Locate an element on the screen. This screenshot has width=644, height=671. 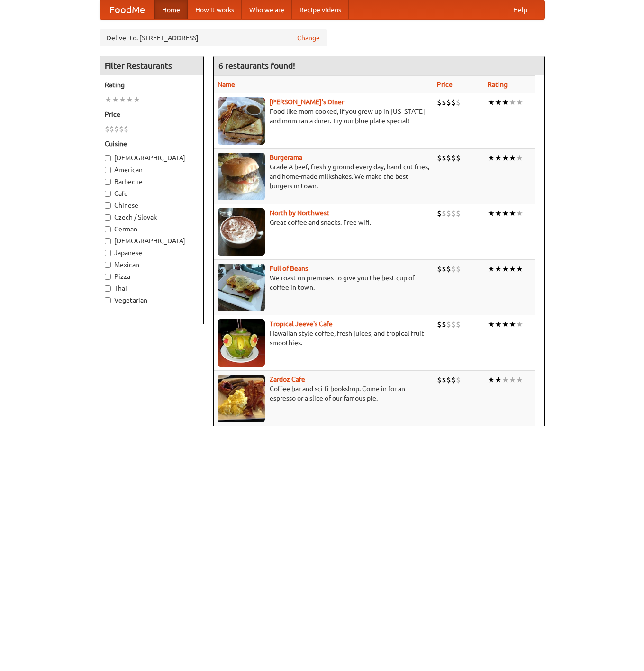
label: Japanese is located at coordinates (152, 253).